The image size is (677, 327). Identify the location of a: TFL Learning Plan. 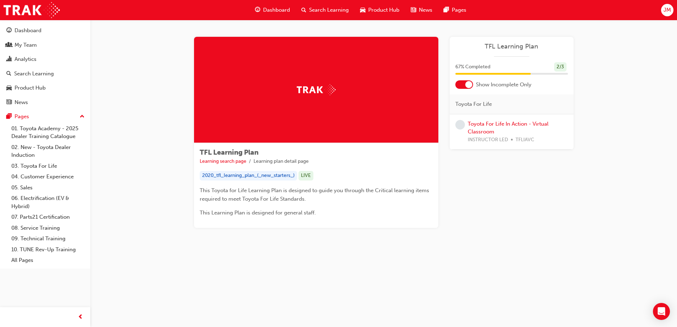
(511, 46).